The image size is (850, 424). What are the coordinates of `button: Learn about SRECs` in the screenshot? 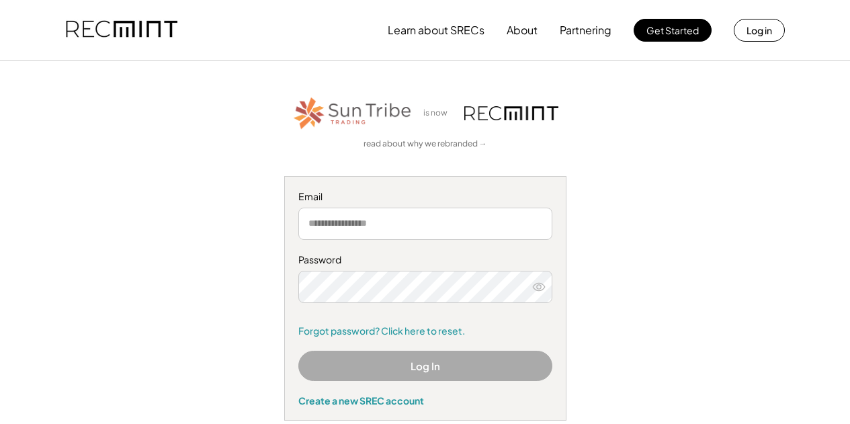 It's located at (436, 30).